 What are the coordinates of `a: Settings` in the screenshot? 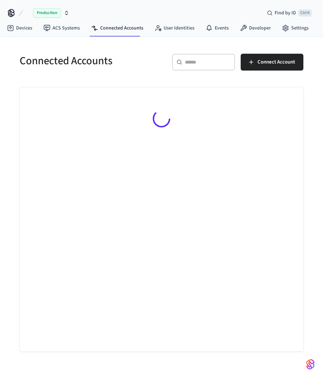 It's located at (296, 28).